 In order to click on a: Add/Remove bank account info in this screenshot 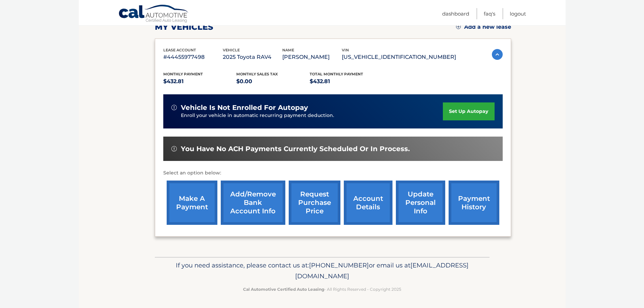, I will do `click(253, 202)`.